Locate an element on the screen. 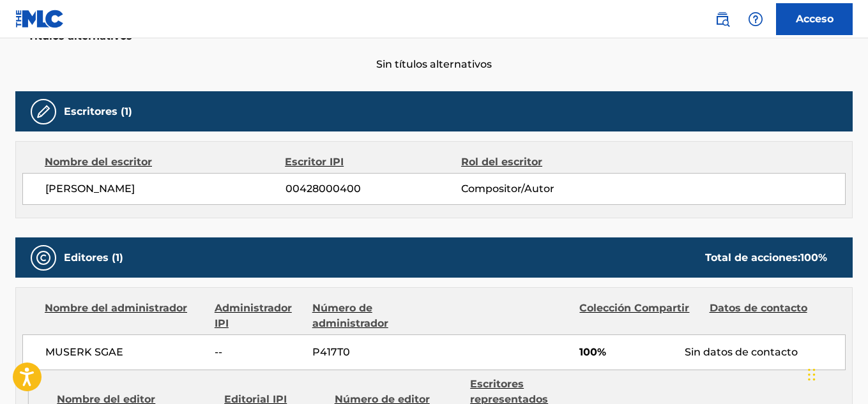  font: Sin datos de contacto is located at coordinates (741, 351).